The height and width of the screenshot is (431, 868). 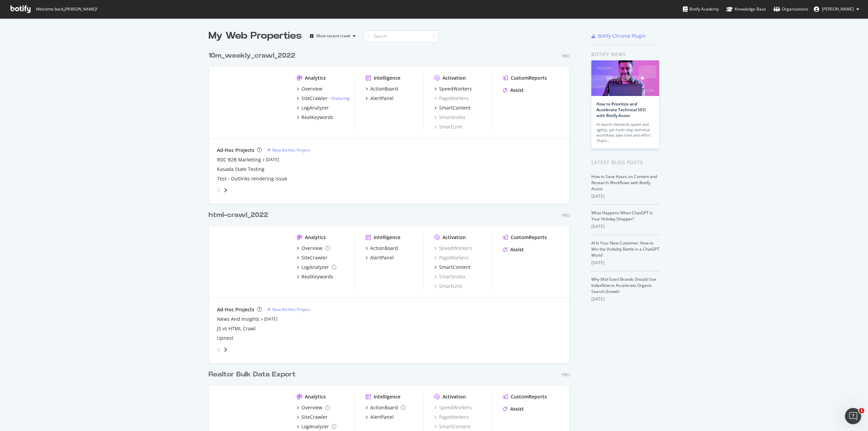 I want to click on div: Analytics, so click(x=316, y=396).